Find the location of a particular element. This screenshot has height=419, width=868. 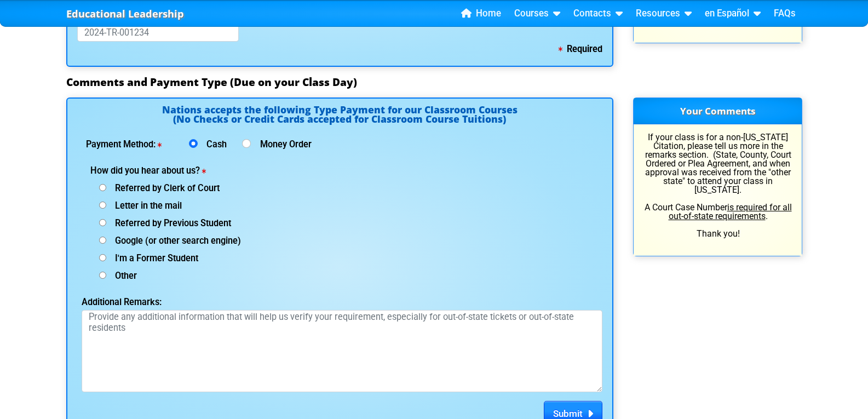

label: Payment Method: is located at coordinates (130, 144).